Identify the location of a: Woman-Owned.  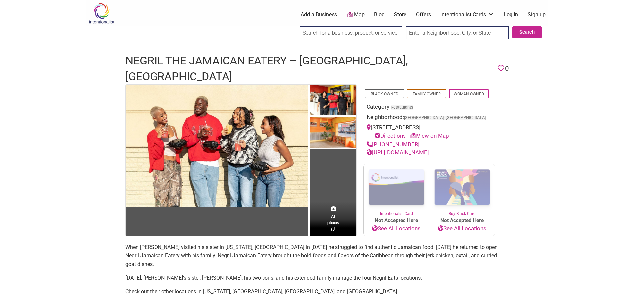
(469, 94).